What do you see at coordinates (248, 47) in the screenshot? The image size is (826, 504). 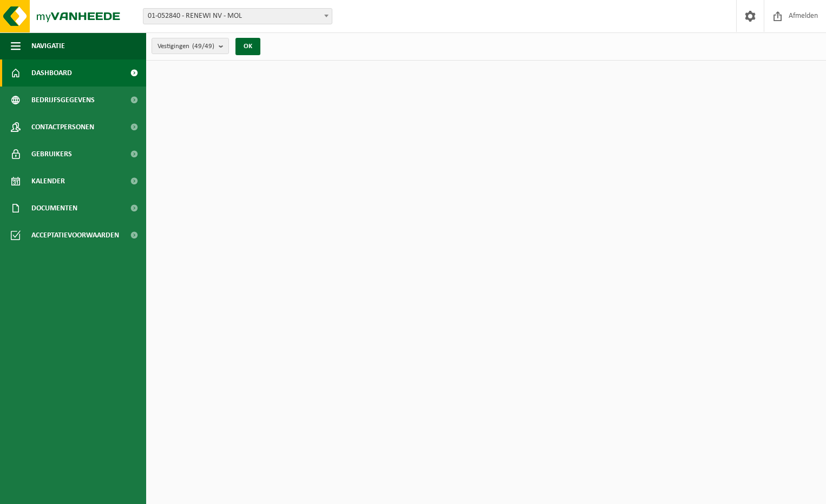 I see `button: OK` at bounding box center [248, 47].